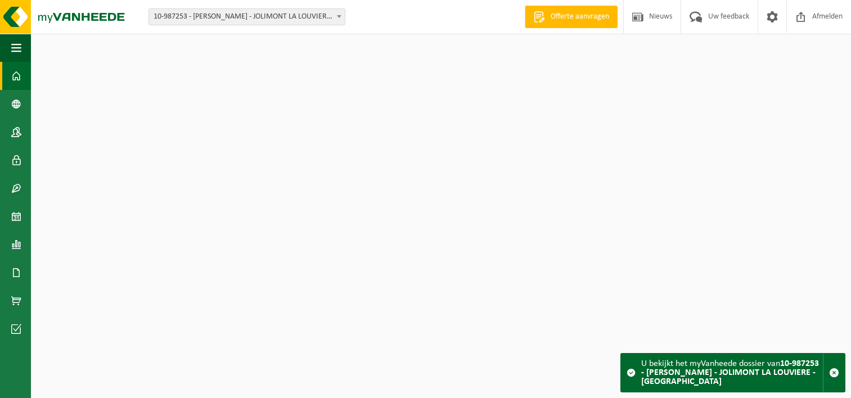 The width and height of the screenshot is (851, 398). Describe the element at coordinates (580, 17) in the screenshot. I see `span: Offerte aanvragen` at that location.